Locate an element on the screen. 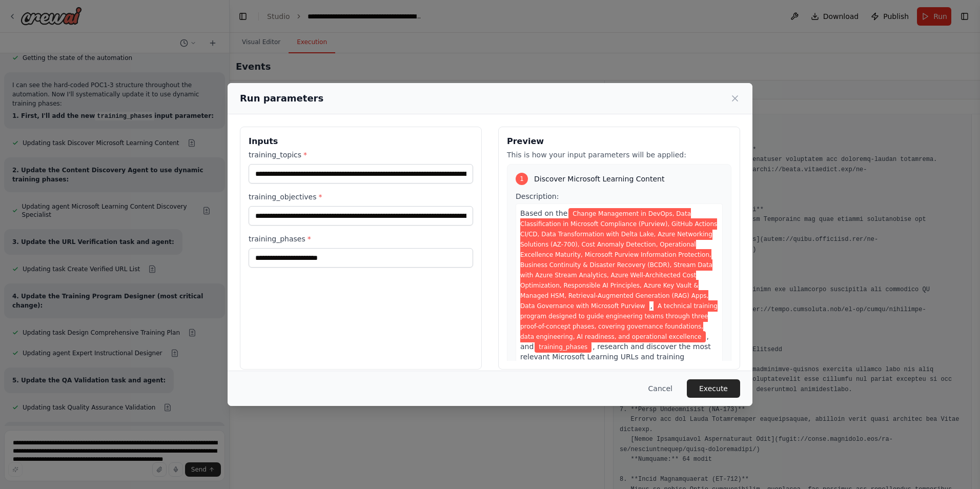 This screenshot has width=980, height=489. span: Based on the is located at coordinates (544, 213).